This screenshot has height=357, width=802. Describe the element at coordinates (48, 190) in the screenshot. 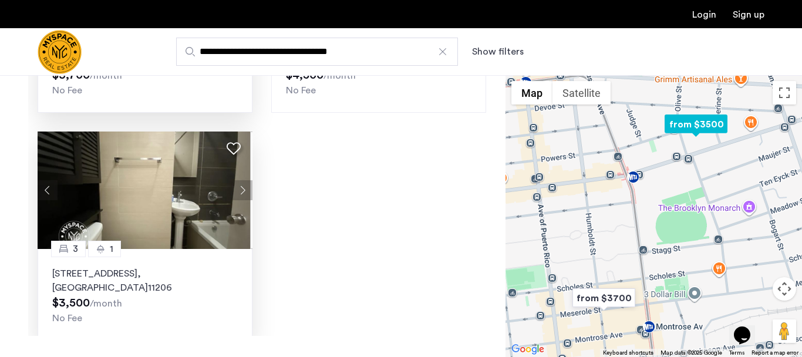

I see `button: Previous apartment` at that location.